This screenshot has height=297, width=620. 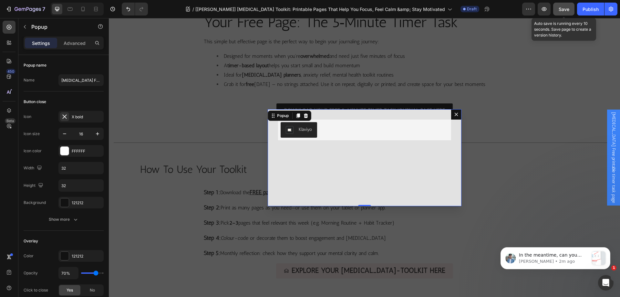 I want to click on button: Klaviyo, so click(x=190, y=112).